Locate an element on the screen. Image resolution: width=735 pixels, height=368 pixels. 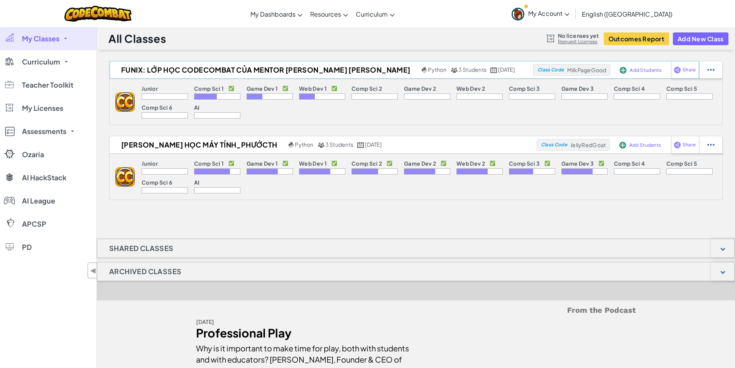
button: Outcomes Report is located at coordinates (636, 39).